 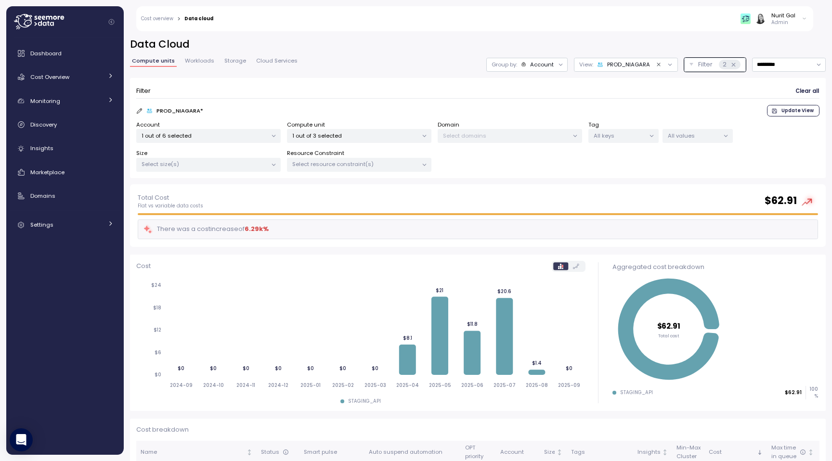 What do you see at coordinates (170, 206) in the screenshot?
I see `p: Flat vs variable data costs` at bounding box center [170, 206].